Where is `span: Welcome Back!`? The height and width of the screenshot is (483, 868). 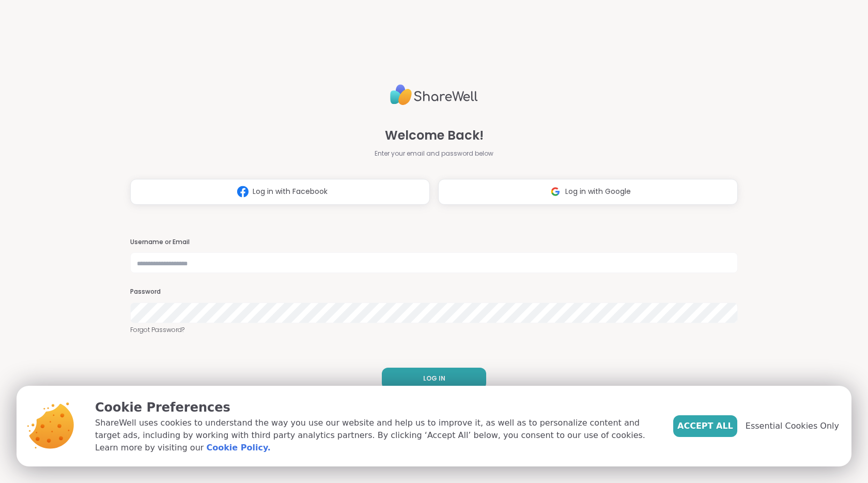 span: Welcome Back! is located at coordinates (434, 135).